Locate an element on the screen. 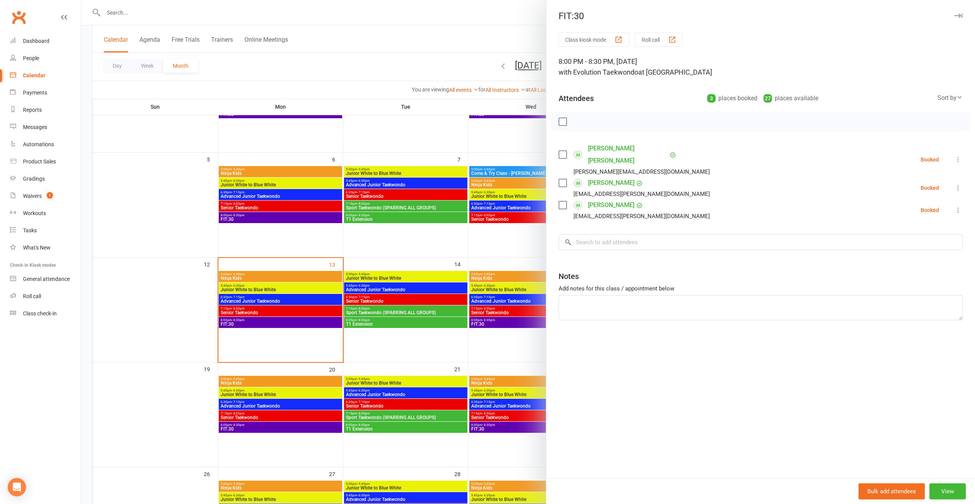 Image resolution: width=975 pixels, height=504 pixels. div: Reports is located at coordinates (32, 110).